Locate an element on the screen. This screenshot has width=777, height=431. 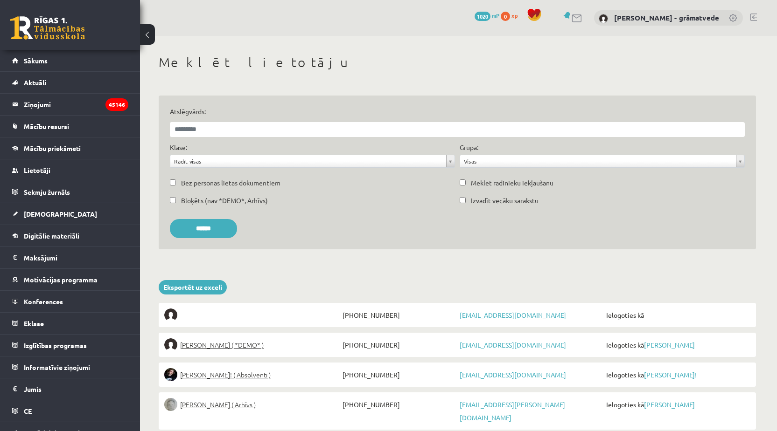
a: Jumis is located at coordinates (70, 389).